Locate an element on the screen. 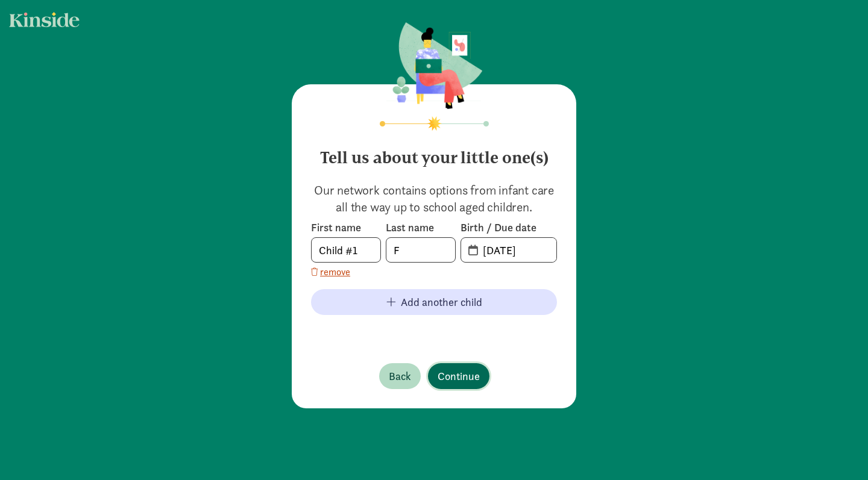 This screenshot has height=480, width=868. button: Back is located at coordinates (400, 376).